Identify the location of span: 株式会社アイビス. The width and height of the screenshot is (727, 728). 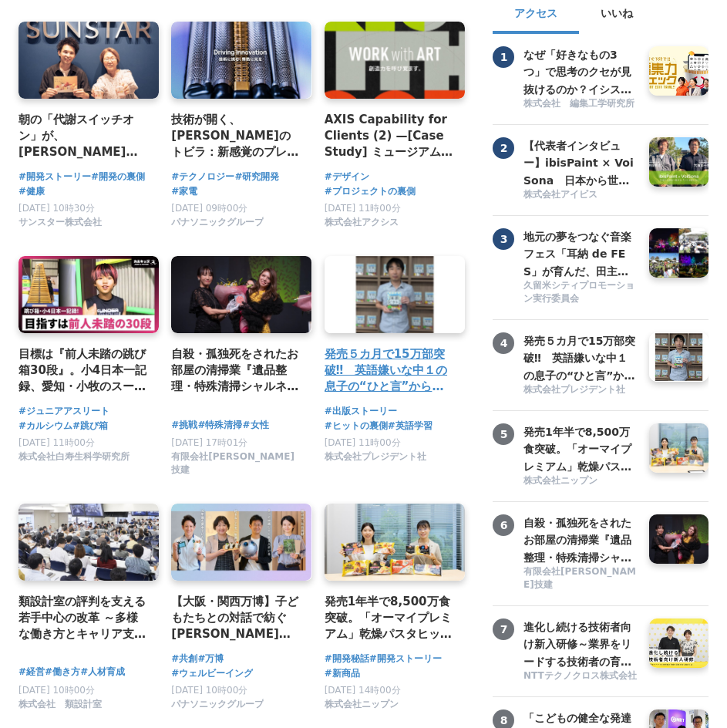
(560, 195).